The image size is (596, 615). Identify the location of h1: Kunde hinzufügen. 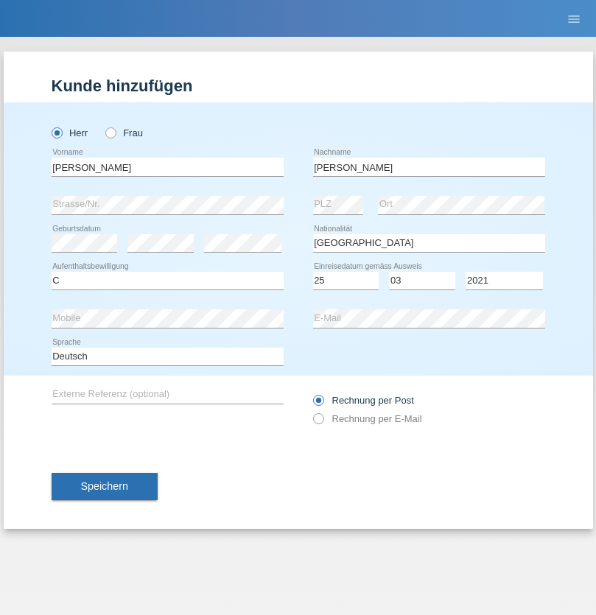
(298, 85).